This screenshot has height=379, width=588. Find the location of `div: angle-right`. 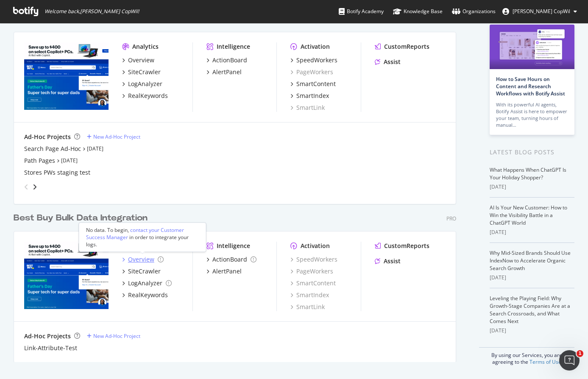

div: angle-right is located at coordinates (35, 187).